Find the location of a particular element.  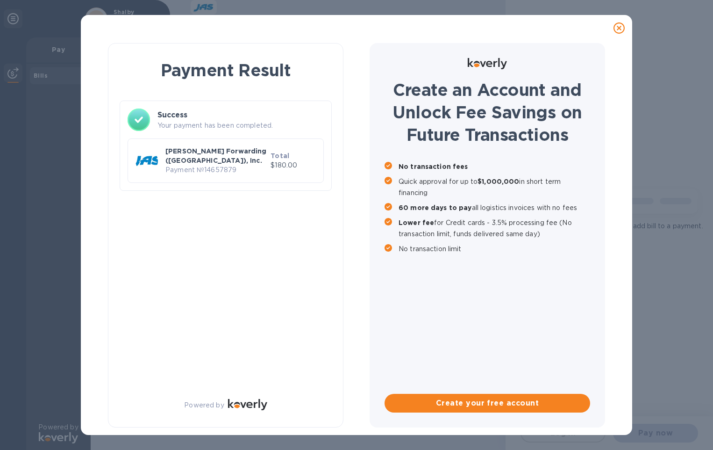

p: Your payment has been completed. is located at coordinates (241, 125).